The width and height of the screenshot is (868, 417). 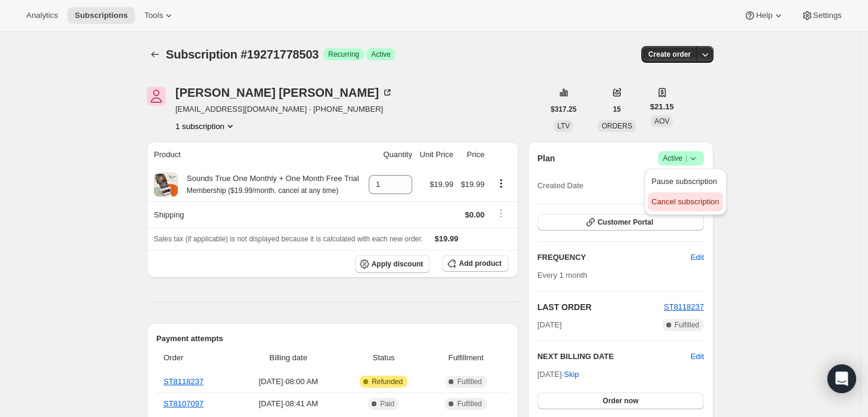 I want to click on span: Customer Portal, so click(x=625, y=222).